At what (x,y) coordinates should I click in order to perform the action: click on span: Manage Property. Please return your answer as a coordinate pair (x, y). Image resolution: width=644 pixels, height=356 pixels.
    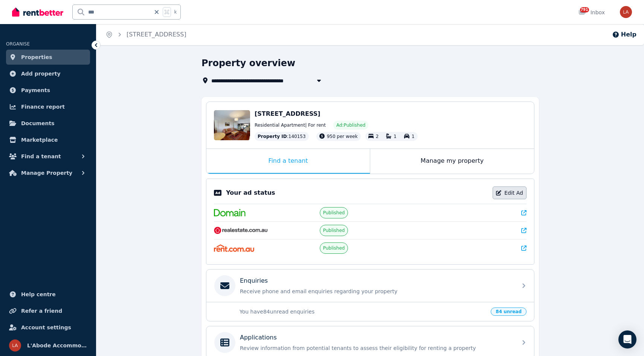
    Looking at the image, I should click on (46, 173).